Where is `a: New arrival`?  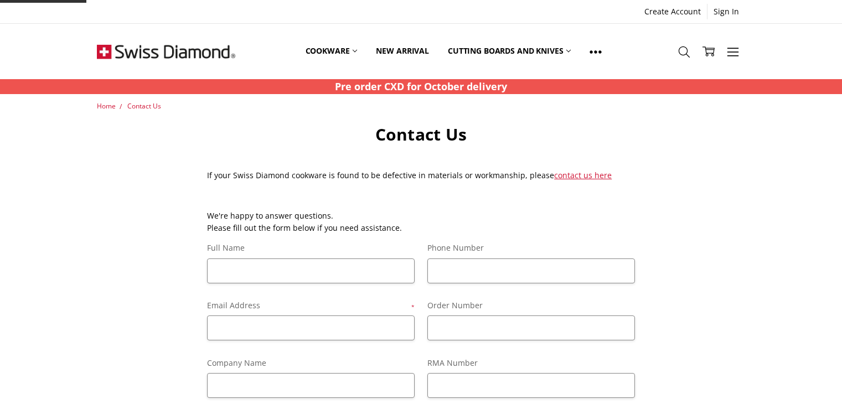 a: New arrival is located at coordinates (402, 51).